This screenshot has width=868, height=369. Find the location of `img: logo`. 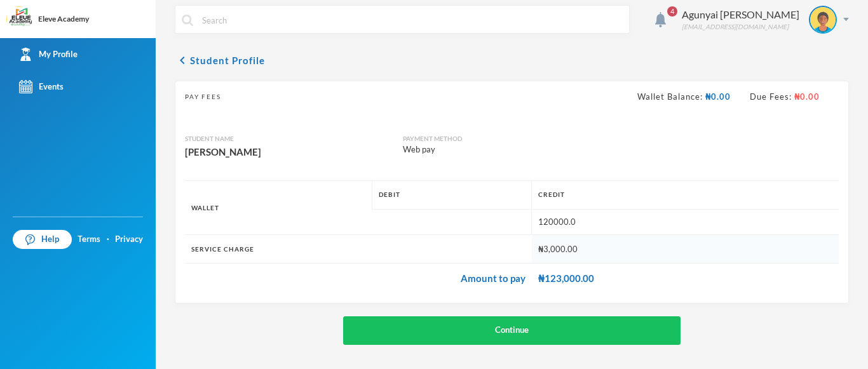

img: logo is located at coordinates (19, 19).